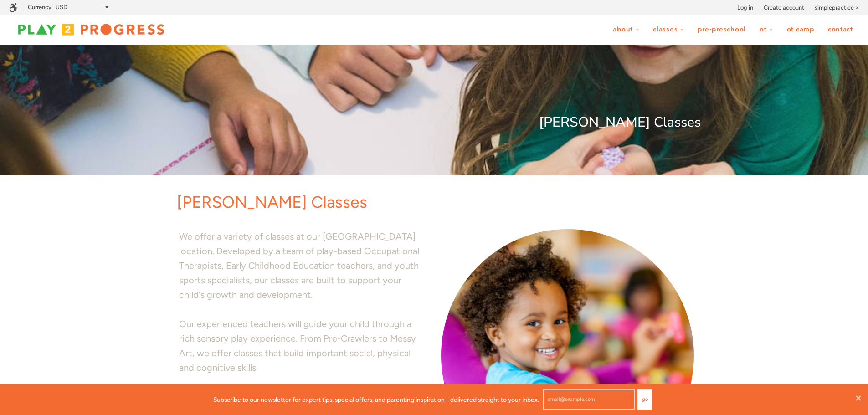 The image size is (868, 415). I want to click on img: Play2Progress logo, so click(91, 29).